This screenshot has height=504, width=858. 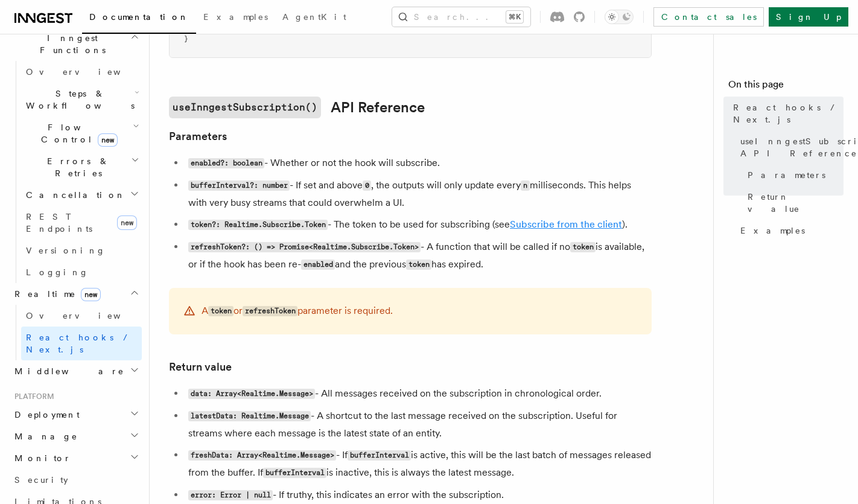 What do you see at coordinates (70, 44) in the screenshot?
I see `span: Inngest Functions` at bounding box center [70, 44].